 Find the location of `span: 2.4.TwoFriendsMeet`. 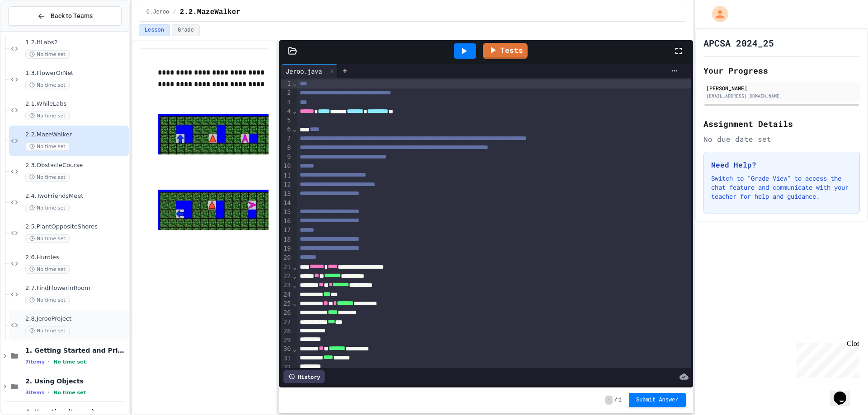

span: 2.4.TwoFriendsMeet is located at coordinates (76, 196).